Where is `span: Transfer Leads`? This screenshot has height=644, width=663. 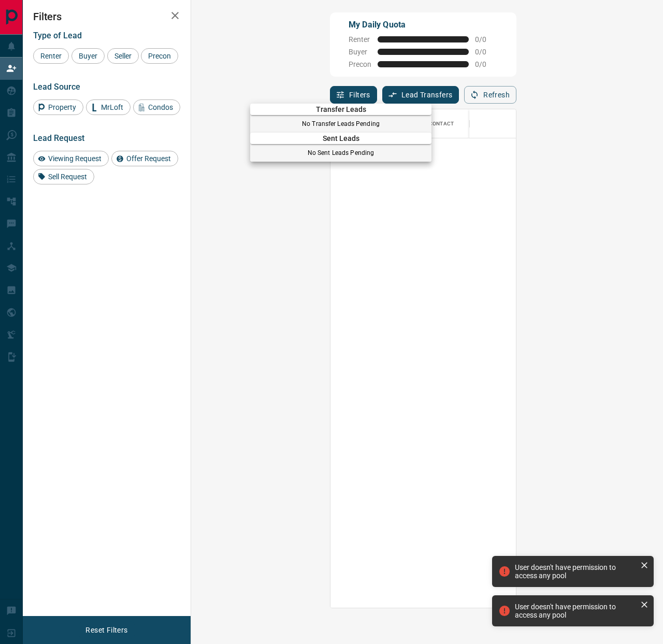
span: Transfer Leads is located at coordinates (341, 109).